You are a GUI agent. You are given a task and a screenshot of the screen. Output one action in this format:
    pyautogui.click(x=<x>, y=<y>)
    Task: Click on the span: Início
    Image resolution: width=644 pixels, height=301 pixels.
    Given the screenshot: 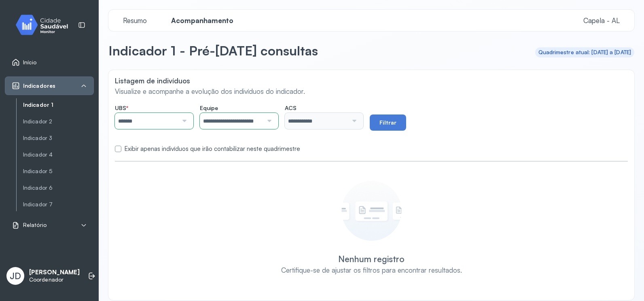 What is the action you would take?
    pyautogui.click(x=30, y=62)
    